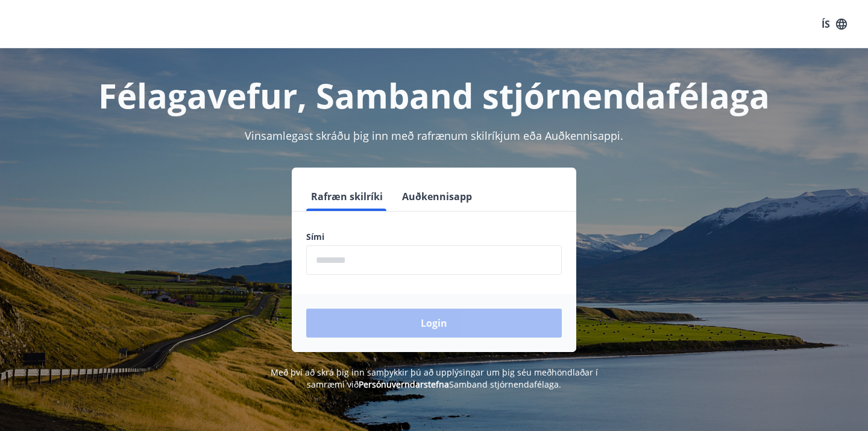 The height and width of the screenshot is (431, 868). What do you see at coordinates (434, 95) in the screenshot?
I see `h1: Félagavefur, Samband stjórnendafélaga` at bounding box center [434, 95].